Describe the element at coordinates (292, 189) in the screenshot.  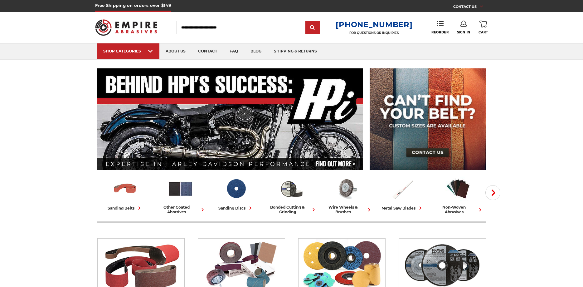
I see `img: Bonded Cutting & Grinding` at that location.